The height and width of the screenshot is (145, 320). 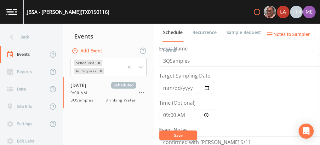 I want to click on span: 3QSamples, so click(x=84, y=100).